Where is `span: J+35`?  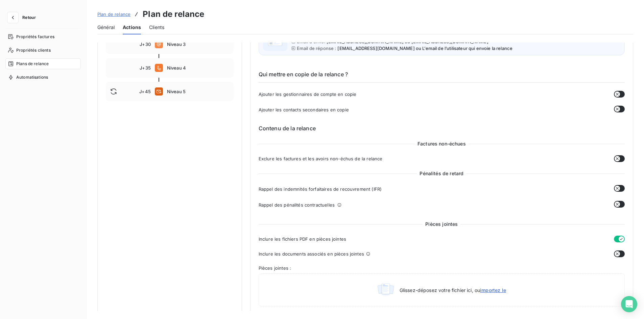
span: J+35 is located at coordinates (145, 68).